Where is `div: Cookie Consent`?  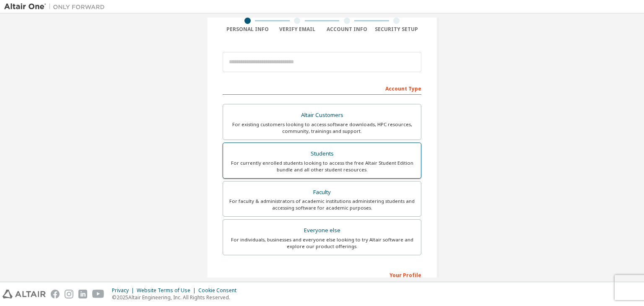
div: Cookie Consent is located at coordinates (220, 291).